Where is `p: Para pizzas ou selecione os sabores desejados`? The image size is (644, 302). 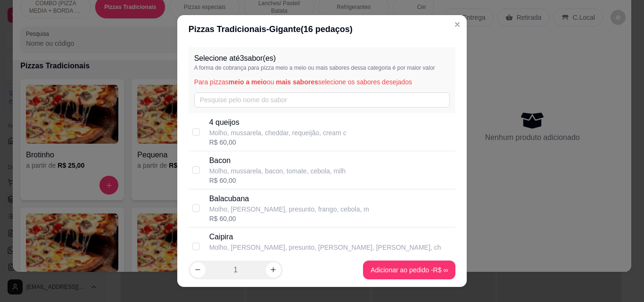 p: Para pizzas ou selecione os sabores desejados is located at coordinates (322, 82).